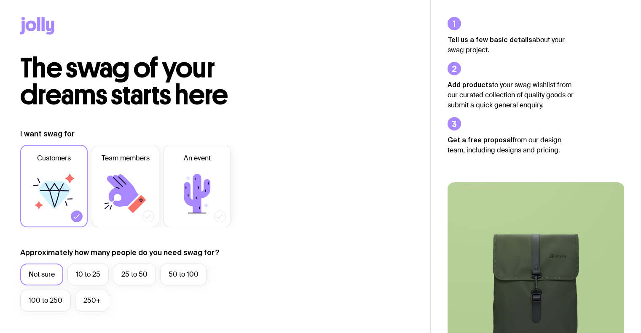 Image resolution: width=641 pixels, height=333 pixels. Describe the element at coordinates (54, 158) in the screenshot. I see `span: Customers` at that location.